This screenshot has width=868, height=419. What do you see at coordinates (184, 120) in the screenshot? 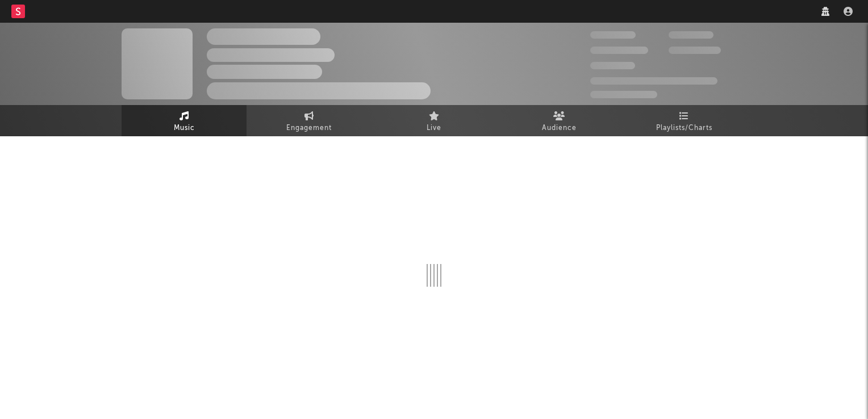
I see `a: Music` at bounding box center [184, 120].